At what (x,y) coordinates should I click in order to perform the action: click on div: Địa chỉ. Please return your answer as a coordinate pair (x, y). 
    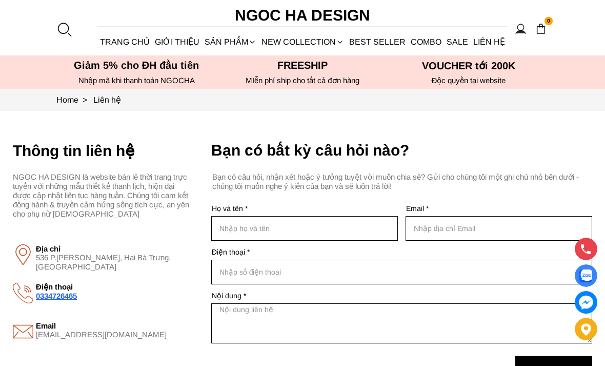
    Looking at the image, I should click on (115, 258).